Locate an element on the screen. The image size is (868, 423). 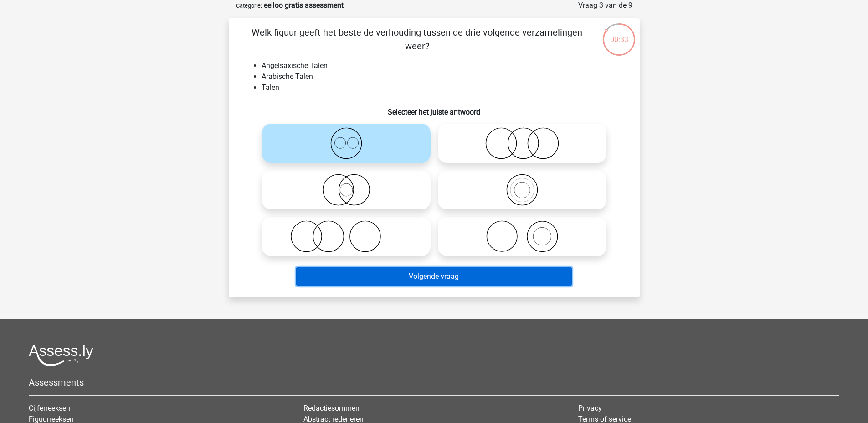
h5: Assessments is located at coordinates (434, 382).